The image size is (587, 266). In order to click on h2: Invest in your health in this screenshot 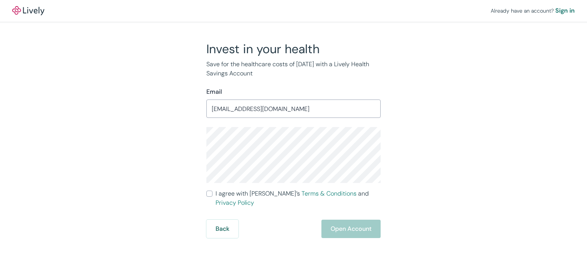, I will do `click(294, 49)`.